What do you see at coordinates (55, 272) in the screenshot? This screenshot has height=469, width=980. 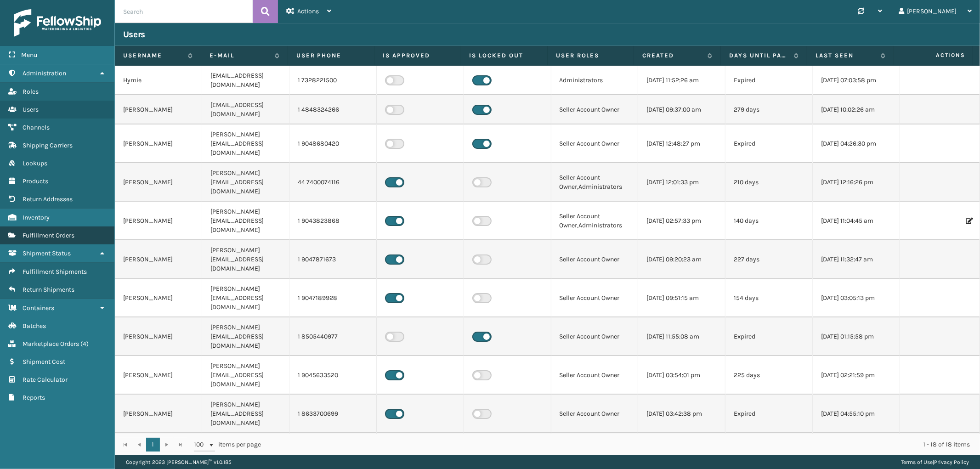 I see `span: Fulfillment Shipments` at bounding box center [55, 272].